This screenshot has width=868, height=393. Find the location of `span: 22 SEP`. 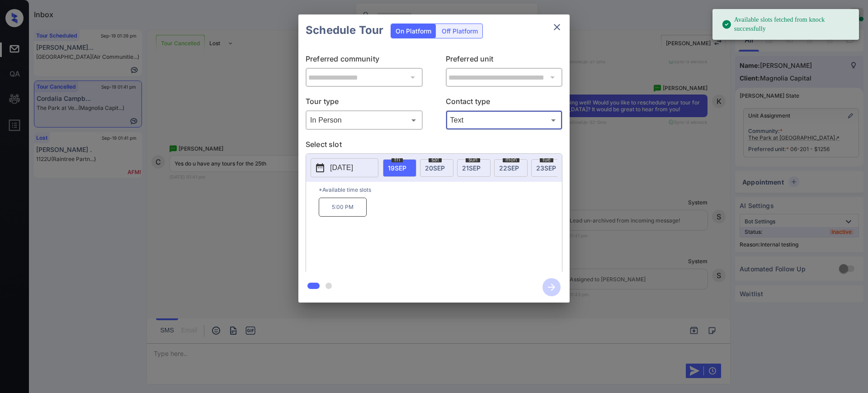

span: 22 SEP is located at coordinates (509, 168).